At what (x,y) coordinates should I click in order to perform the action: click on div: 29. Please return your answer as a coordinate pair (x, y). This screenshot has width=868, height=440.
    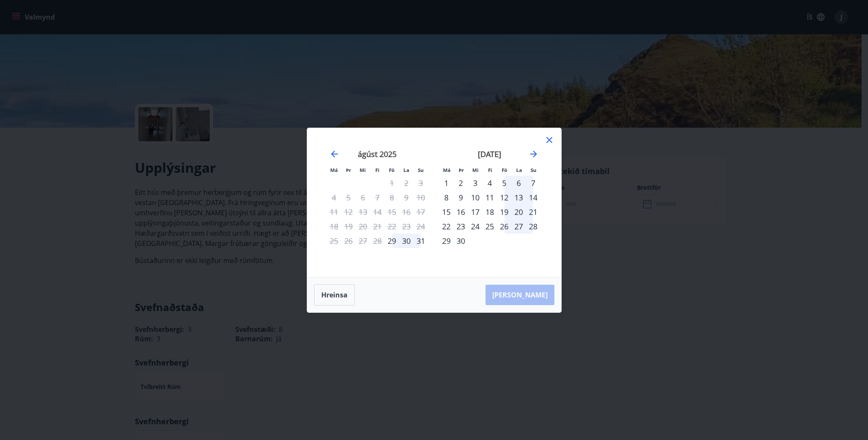
    Looking at the image, I should click on (446, 241).